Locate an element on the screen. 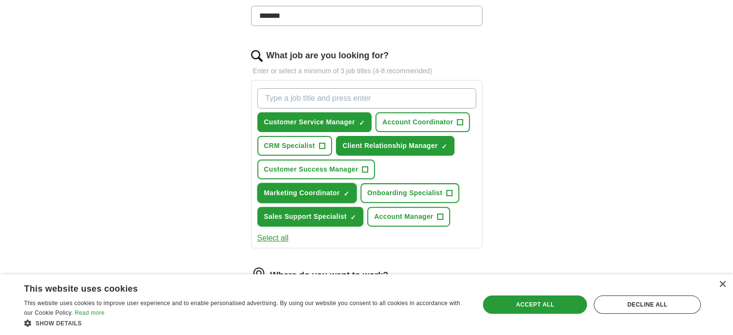 This screenshot has height=335, width=733. label: What job are you looking for? is located at coordinates (328, 55).